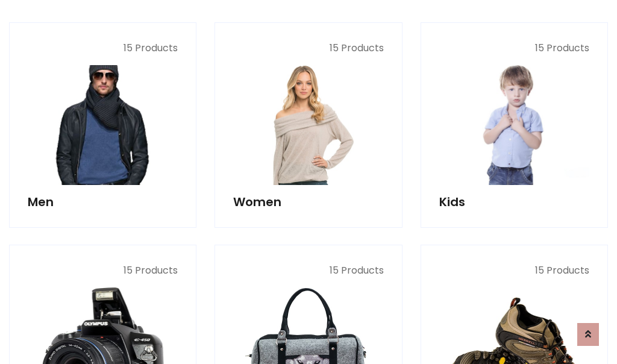 The image size is (617, 364). I want to click on h5: Men, so click(103, 202).